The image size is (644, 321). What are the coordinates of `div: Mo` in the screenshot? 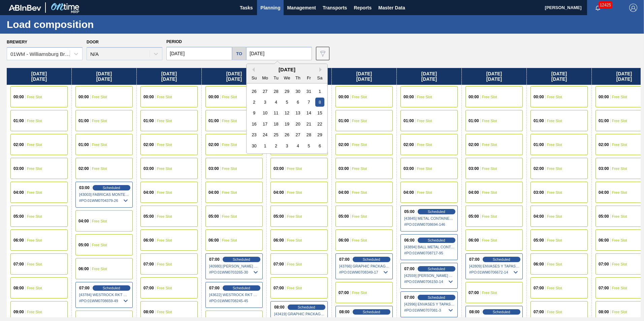 It's located at (265, 78).